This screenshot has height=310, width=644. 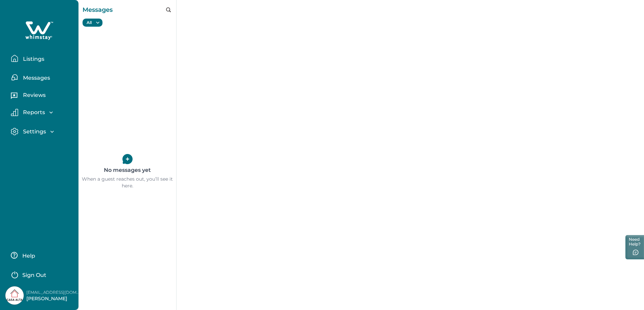 What do you see at coordinates (42, 132) in the screenshot?
I see `button: Settings` at bounding box center [42, 132].